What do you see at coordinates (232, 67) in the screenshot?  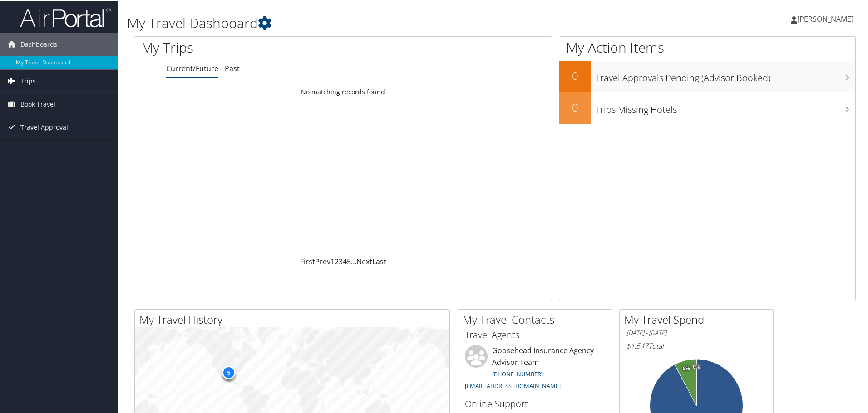 I see `a: Past` at bounding box center [232, 67].